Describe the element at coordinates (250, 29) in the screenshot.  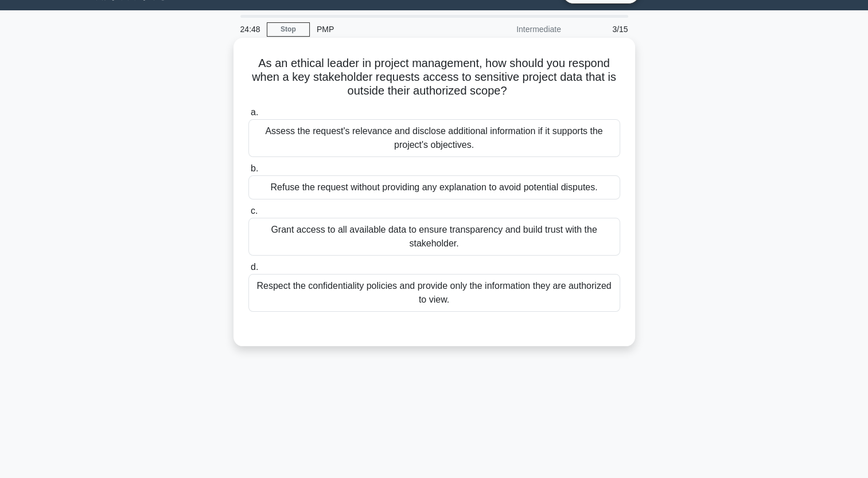
I see `div: 24:48` at that location.